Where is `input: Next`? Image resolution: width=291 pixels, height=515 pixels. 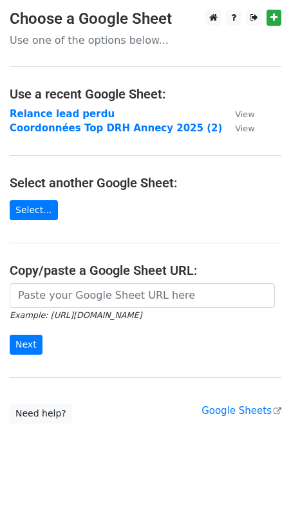 input: Next is located at coordinates (26, 344).